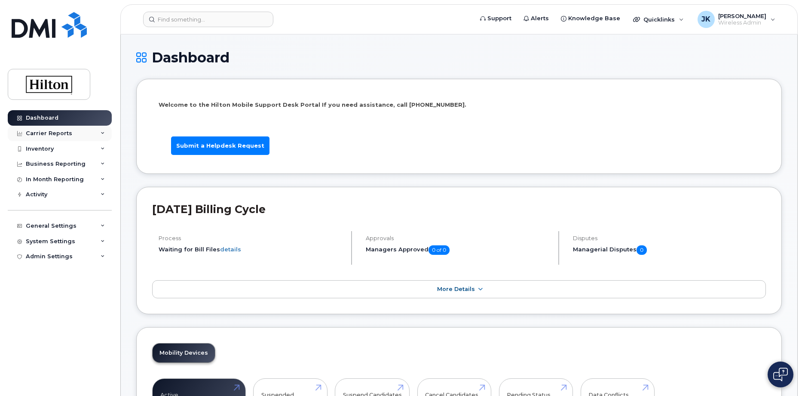 This screenshot has width=802, height=396. What do you see at coordinates (251, 238) in the screenshot?
I see `h4: Process` at bounding box center [251, 238].